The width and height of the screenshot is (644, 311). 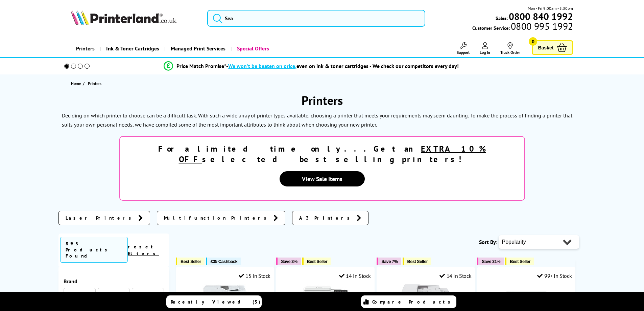 What do you see at coordinates (332, 154) in the screenshot?
I see `u: EXTRA 10% OFF` at bounding box center [332, 154].